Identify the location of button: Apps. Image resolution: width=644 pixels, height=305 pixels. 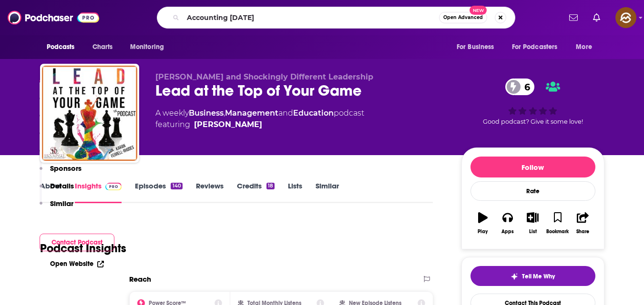
(508, 223).